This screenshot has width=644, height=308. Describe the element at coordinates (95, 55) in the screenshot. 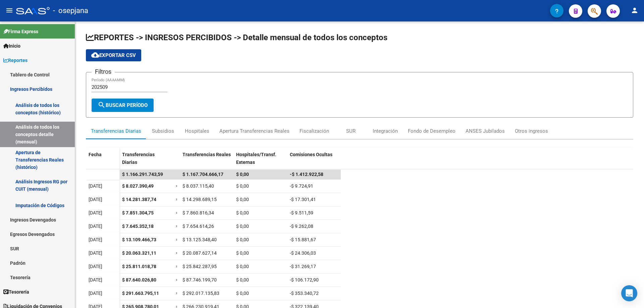

I see `mat-icon: cloud_download` at that location.